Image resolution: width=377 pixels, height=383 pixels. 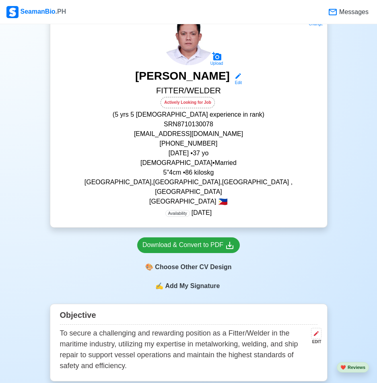 I want to click on h5: FITTER/WELDER, so click(x=189, y=91).